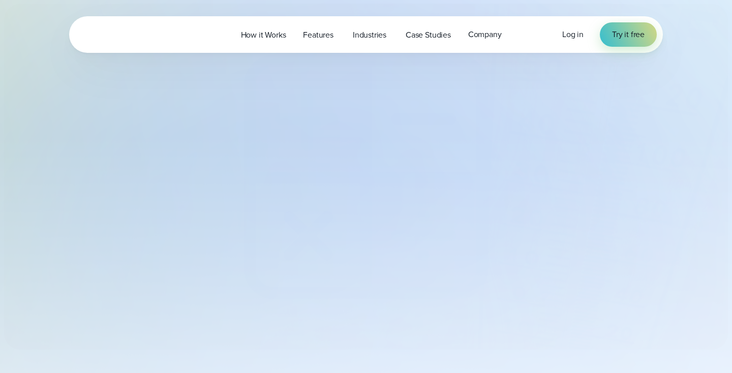 This screenshot has width=732, height=373. I want to click on span: How it Works, so click(263, 35).